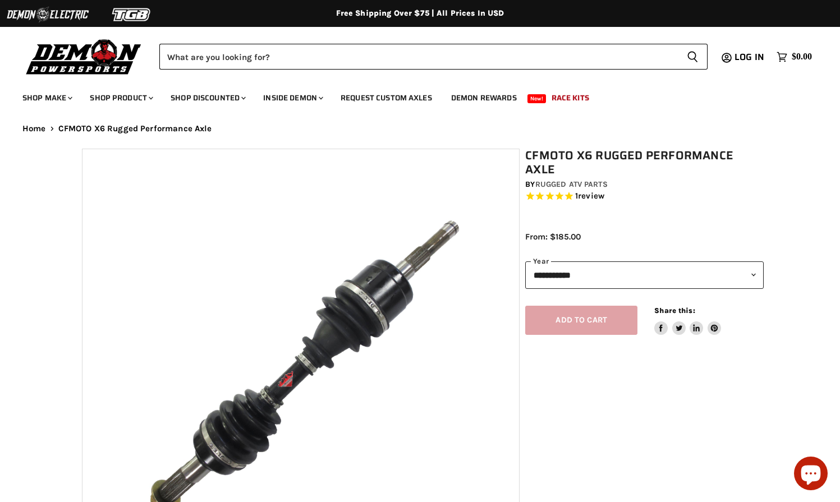  I want to click on a: Demon Rewards, so click(484, 98).